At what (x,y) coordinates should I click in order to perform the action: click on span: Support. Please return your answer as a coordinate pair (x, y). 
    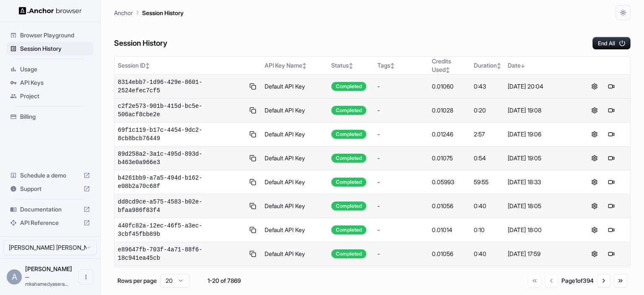
    Looking at the image, I should click on (50, 189).